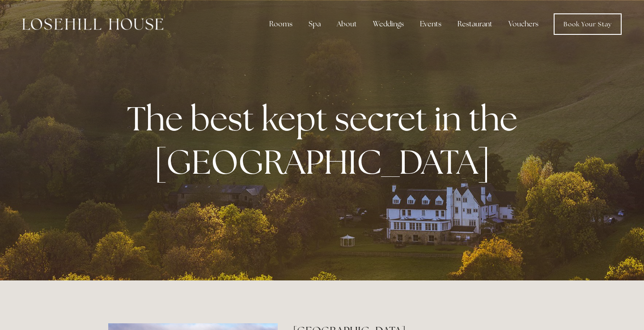  I want to click on div: Spa, so click(314, 24).